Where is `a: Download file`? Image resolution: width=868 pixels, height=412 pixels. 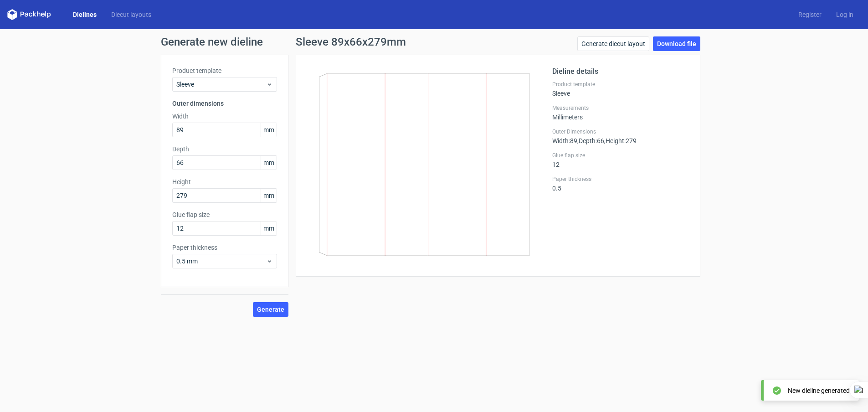
a: Download file is located at coordinates (677, 44).